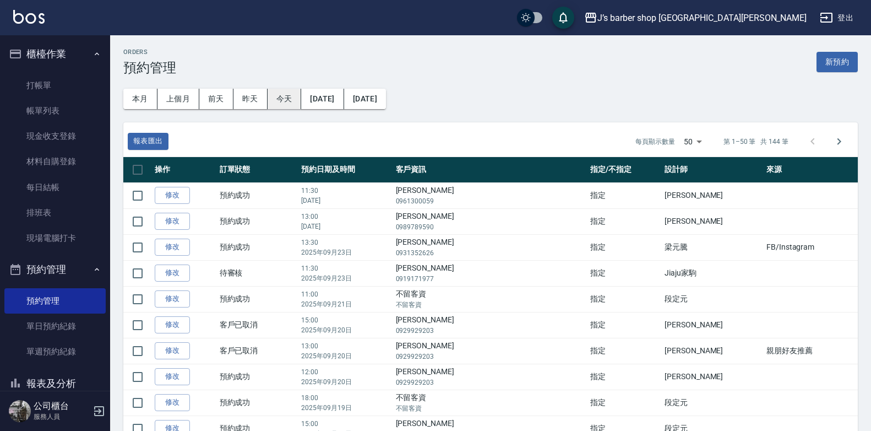 This screenshot has height=431, width=871. What do you see at coordinates (178, 99) in the screenshot?
I see `button: 上個月` at bounding box center [178, 99].